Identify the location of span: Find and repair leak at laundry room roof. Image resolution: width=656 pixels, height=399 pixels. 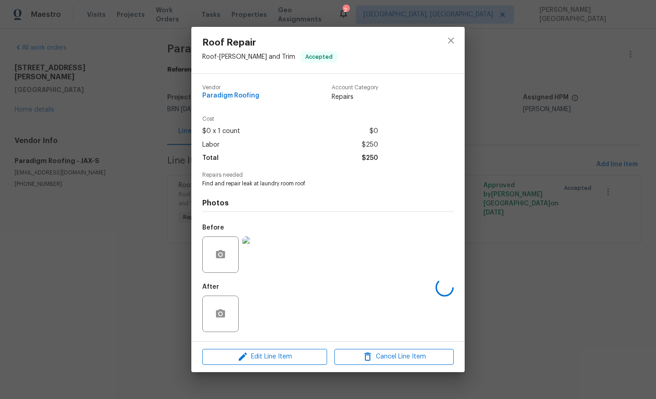
(315, 184).